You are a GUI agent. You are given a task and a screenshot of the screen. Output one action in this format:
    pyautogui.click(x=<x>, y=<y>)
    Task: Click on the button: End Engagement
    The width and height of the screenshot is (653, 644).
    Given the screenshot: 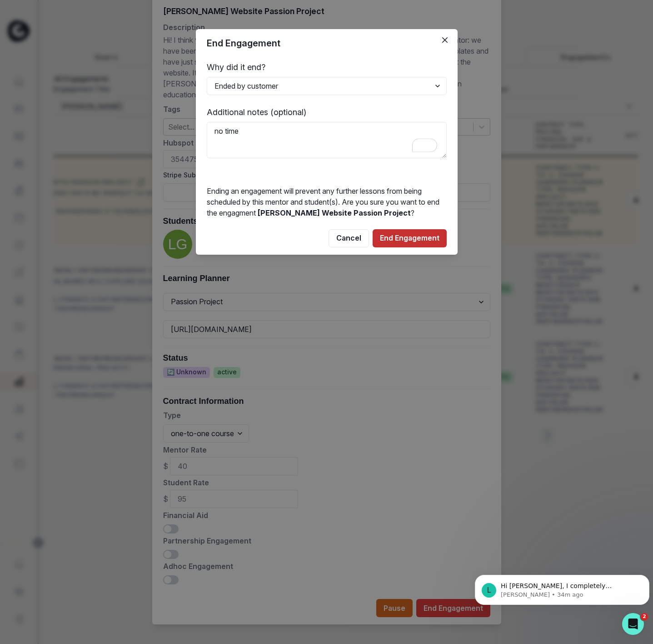 What is the action you would take?
    pyautogui.click(x=409, y=238)
    